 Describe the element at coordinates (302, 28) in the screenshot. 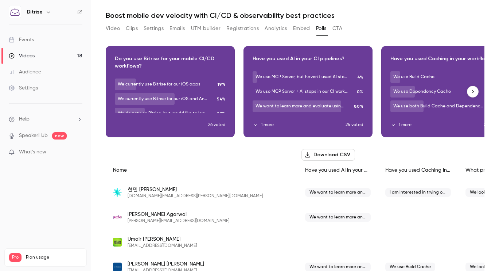

I see `button: Embed` at that location.